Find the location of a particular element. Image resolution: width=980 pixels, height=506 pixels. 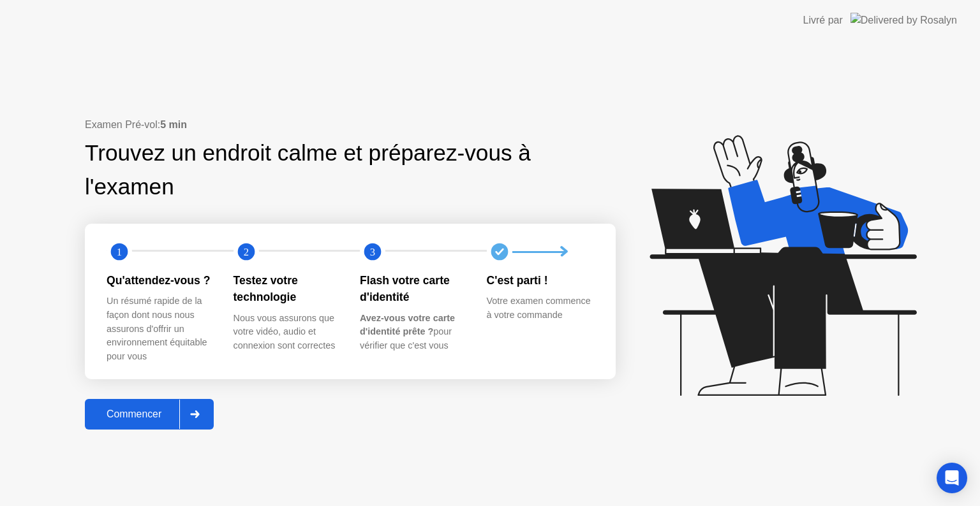

div: Testez votre technologie is located at coordinates (287, 289).